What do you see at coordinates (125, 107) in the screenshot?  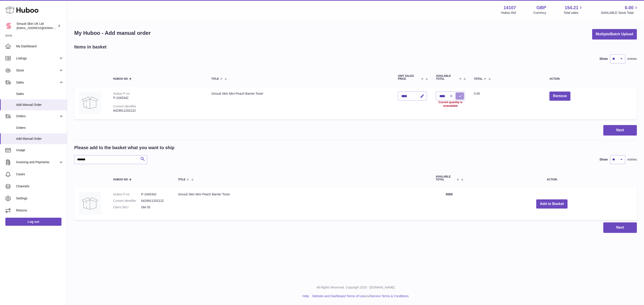 I see `div: Current identifier` at bounding box center [125, 107].